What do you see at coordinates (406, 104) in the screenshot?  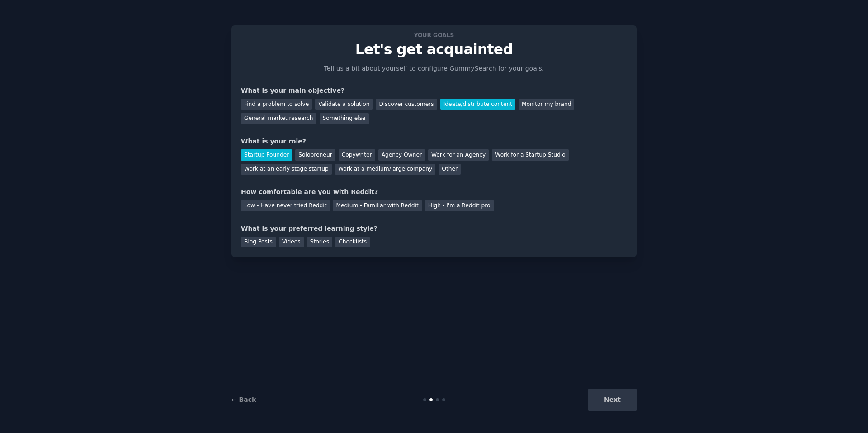 I see `div: Discover customers` at bounding box center [406, 104].